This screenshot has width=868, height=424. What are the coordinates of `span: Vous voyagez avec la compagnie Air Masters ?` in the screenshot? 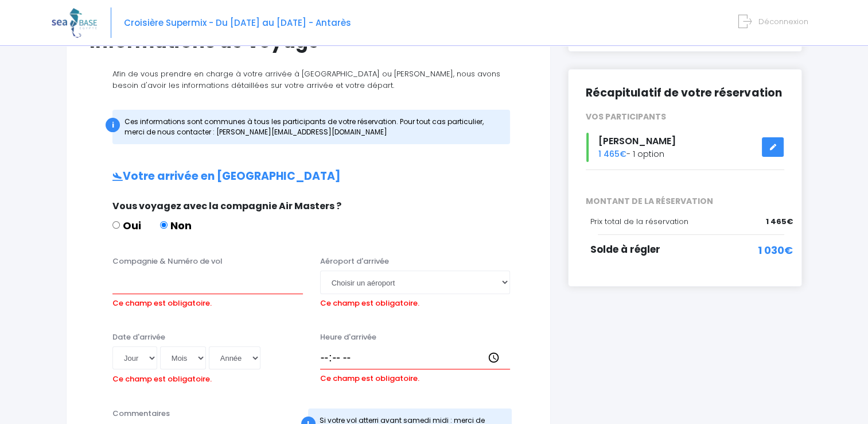 It's located at (227, 206).